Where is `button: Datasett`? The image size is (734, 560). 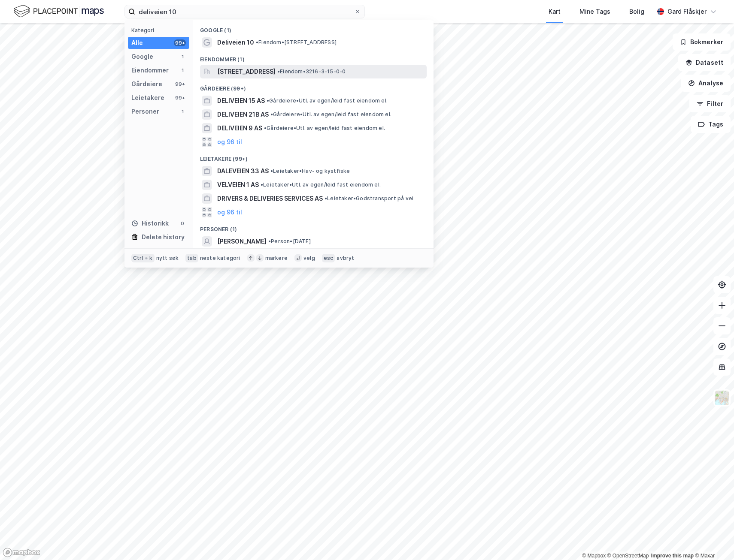
button: Datasett is located at coordinates (704, 62).